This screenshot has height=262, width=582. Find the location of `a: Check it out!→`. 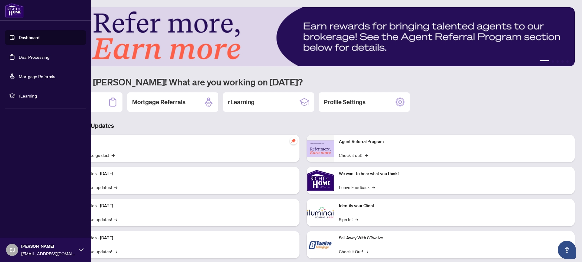

a: Check it out!→ is located at coordinates (353, 155).